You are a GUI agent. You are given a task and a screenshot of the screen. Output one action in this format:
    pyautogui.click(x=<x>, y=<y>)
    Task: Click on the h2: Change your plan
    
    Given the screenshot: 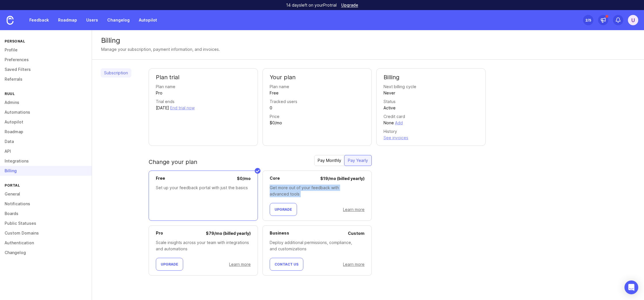 What is the action you would take?
    pyautogui.click(x=173, y=162)
    